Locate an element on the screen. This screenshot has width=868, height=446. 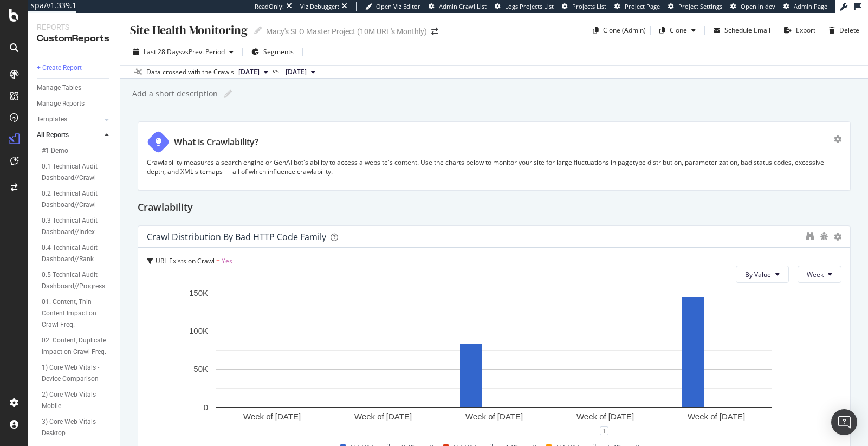
div: 0.4 Technical Audit Dashboard//Rank is located at coordinates (73, 254).